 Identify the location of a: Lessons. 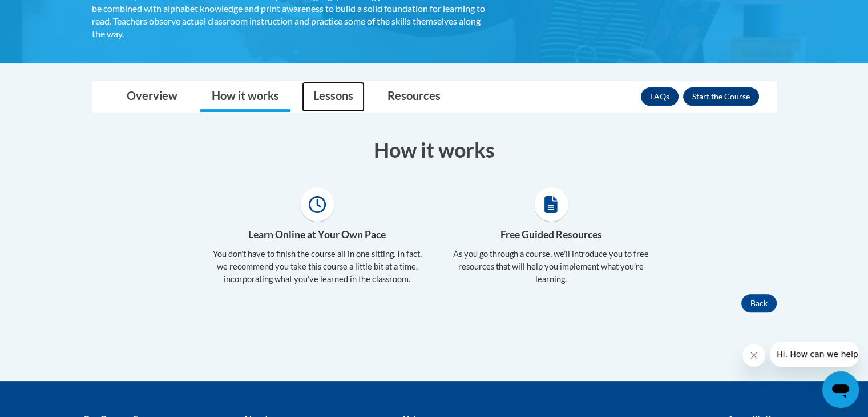
(333, 96).